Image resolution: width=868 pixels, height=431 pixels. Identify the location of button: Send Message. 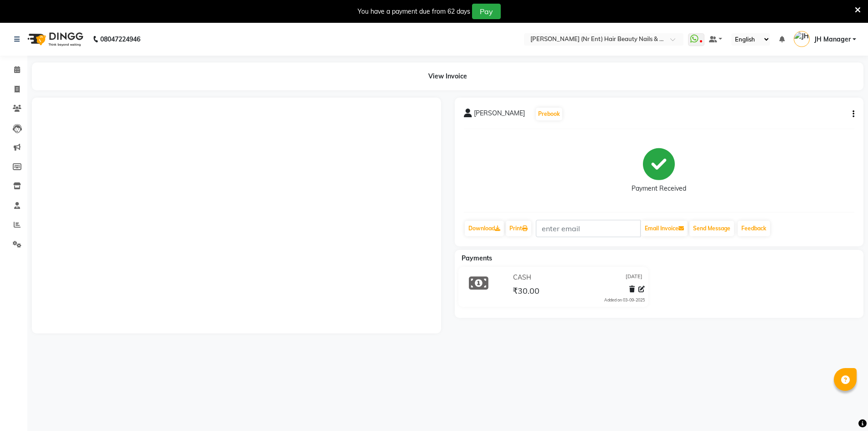
(711, 228).